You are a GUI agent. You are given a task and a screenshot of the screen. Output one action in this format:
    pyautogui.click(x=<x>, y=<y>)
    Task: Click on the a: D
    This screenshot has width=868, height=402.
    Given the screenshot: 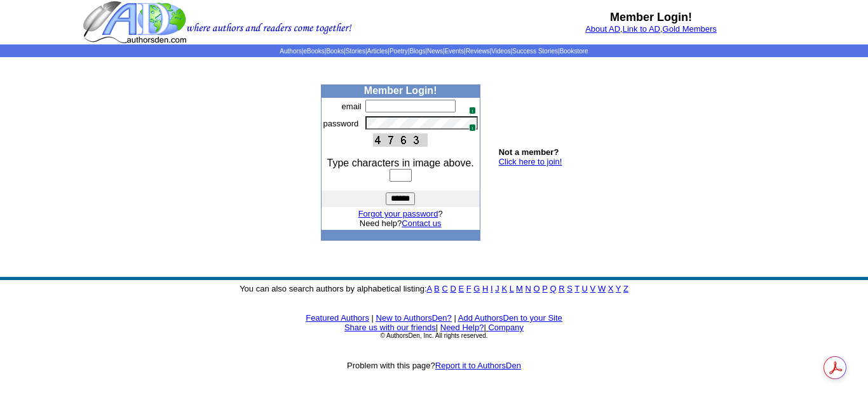 What is the action you would take?
    pyautogui.click(x=452, y=288)
    